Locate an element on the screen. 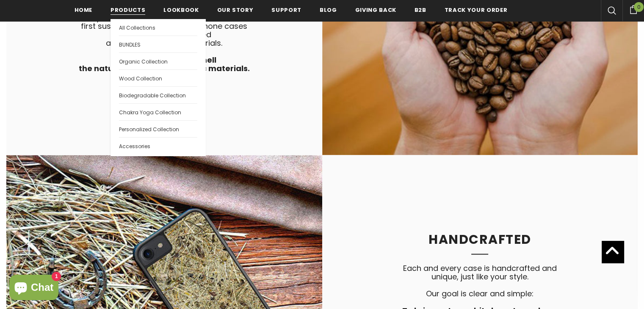 This screenshot has height=309, width=644. span: Personalized Collection is located at coordinates (149, 129).